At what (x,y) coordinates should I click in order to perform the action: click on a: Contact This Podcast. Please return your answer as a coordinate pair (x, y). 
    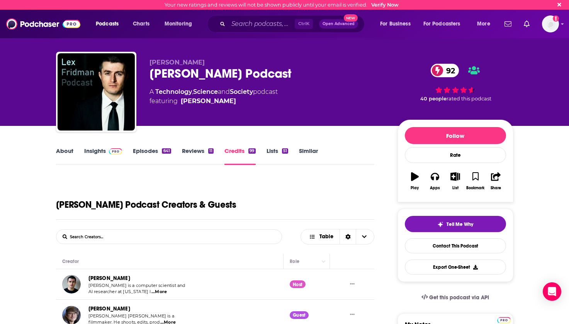
    Looking at the image, I should click on (455, 246).